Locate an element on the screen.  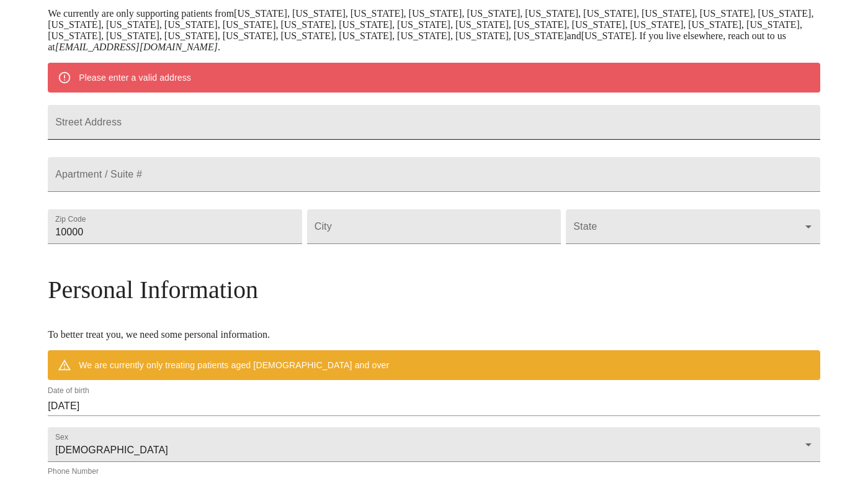
p: To better treat you, we need some personal information. is located at coordinates (433, 335).